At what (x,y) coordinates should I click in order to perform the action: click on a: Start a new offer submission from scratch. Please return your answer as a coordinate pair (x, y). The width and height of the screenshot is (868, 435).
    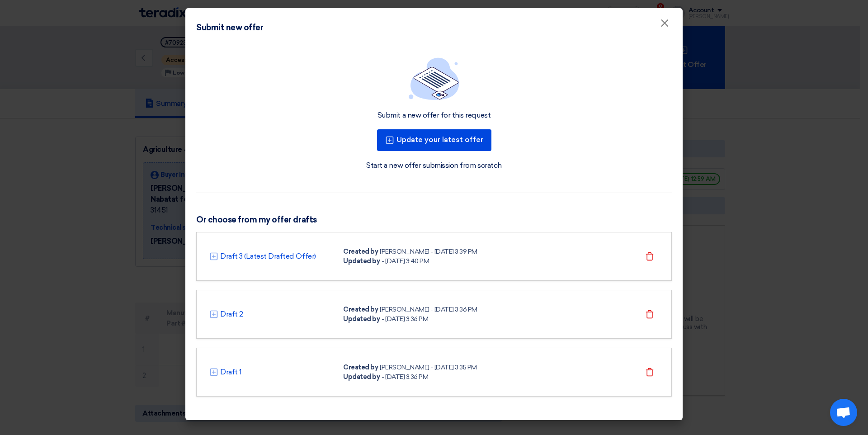
    Looking at the image, I should click on (433, 165).